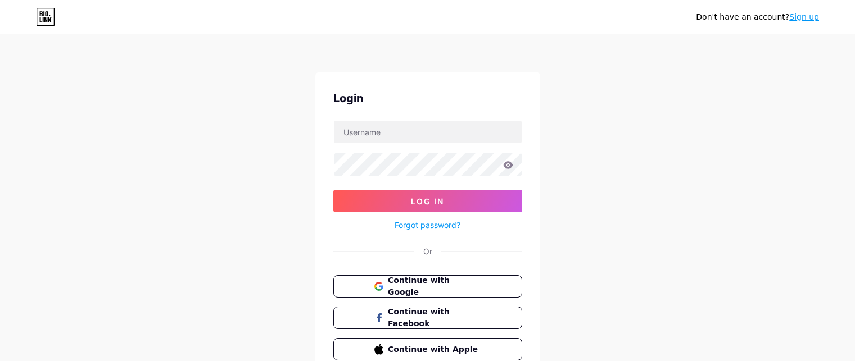 The width and height of the screenshot is (855, 361). What do you see at coordinates (434, 287) in the screenshot?
I see `span: Continue with Google` at bounding box center [434, 287].